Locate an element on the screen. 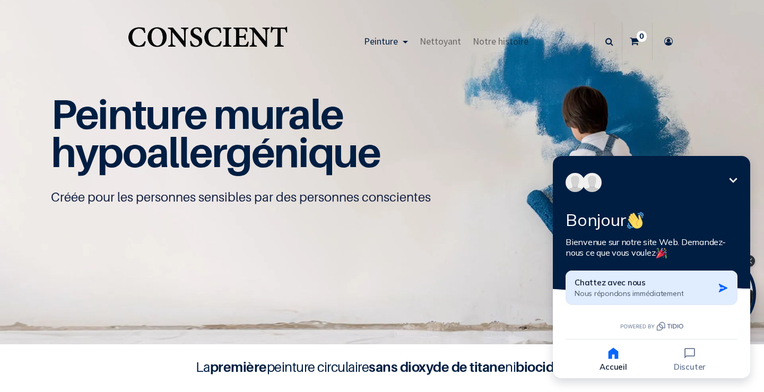 The width and height of the screenshot is (764, 392). button: Discuter is located at coordinates (151, 216).